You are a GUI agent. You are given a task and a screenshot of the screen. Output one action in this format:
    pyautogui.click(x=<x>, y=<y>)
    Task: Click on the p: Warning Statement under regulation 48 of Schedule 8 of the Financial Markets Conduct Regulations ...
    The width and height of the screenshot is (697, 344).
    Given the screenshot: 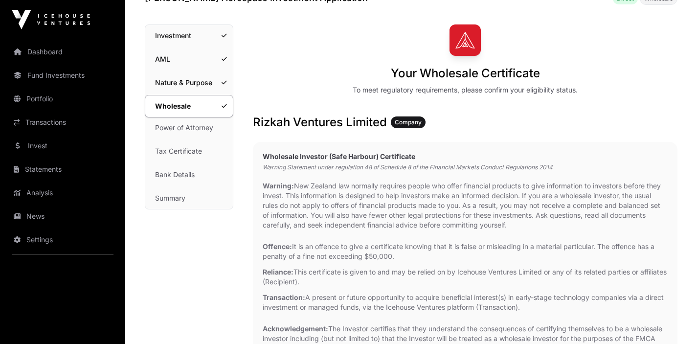 What is the action you would take?
    pyautogui.click(x=465, y=167)
    